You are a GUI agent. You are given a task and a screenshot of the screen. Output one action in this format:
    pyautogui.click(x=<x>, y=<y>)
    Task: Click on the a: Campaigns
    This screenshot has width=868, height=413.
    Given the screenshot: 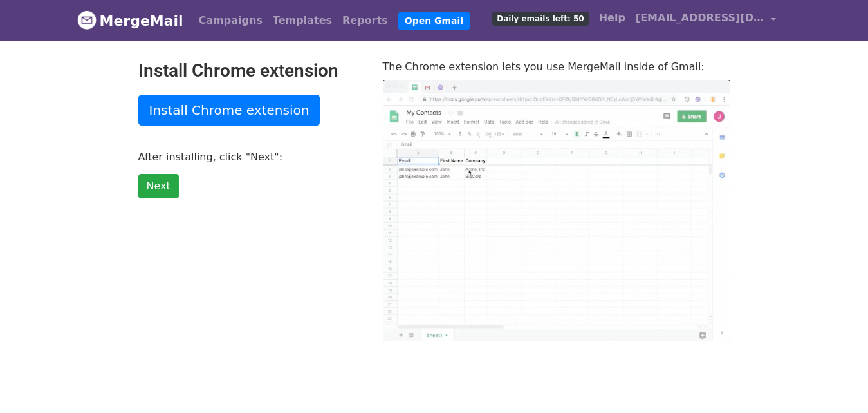 What is the action you would take?
    pyautogui.click(x=230, y=20)
    